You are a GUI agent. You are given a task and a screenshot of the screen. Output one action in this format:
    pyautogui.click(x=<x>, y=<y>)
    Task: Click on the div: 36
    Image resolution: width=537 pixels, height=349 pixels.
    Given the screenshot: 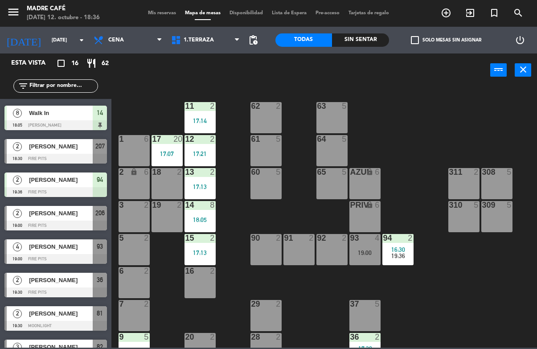 What is the action you would take?
    pyautogui.click(x=350, y=337)
    